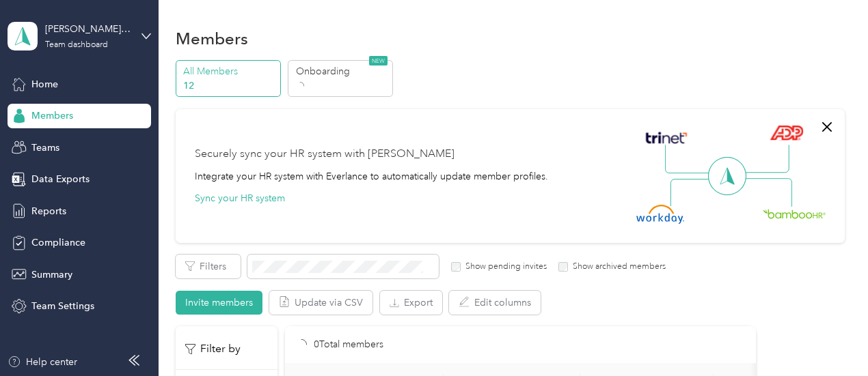 Image resolution: width=868 pixels, height=376 pixels. Describe the element at coordinates (321, 302) in the screenshot. I see `button: Update via CSV` at that location.